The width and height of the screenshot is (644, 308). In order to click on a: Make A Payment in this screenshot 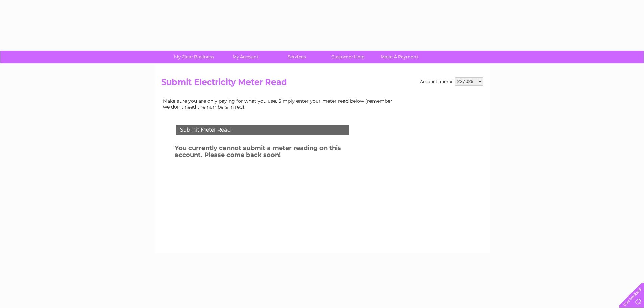, I will do `click(399, 57)`.